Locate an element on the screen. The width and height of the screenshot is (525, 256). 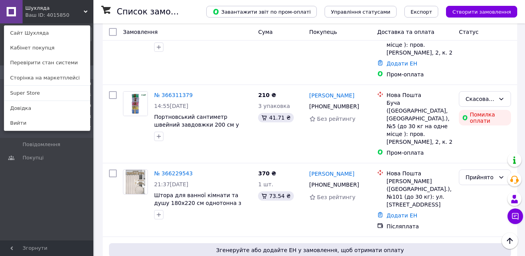
h1: Список замовлень is located at coordinates (156, 12).